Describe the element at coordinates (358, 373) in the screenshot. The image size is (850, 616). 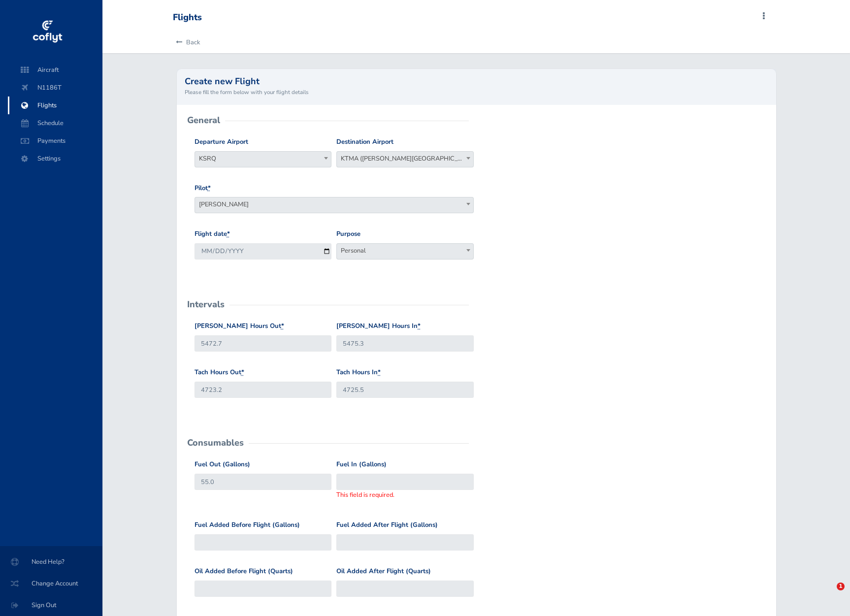
I see `label: Tach Hours In` at that location.